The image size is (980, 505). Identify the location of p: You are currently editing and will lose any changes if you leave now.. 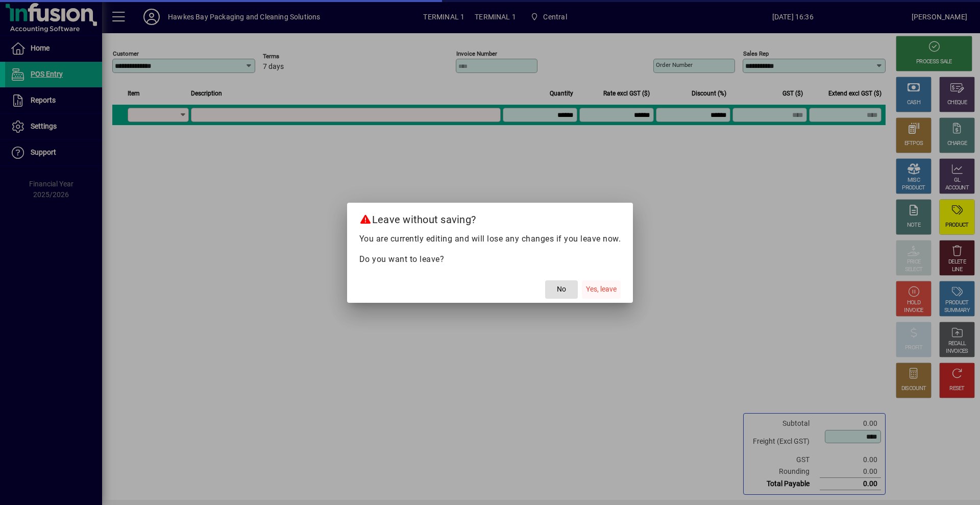
(490, 239).